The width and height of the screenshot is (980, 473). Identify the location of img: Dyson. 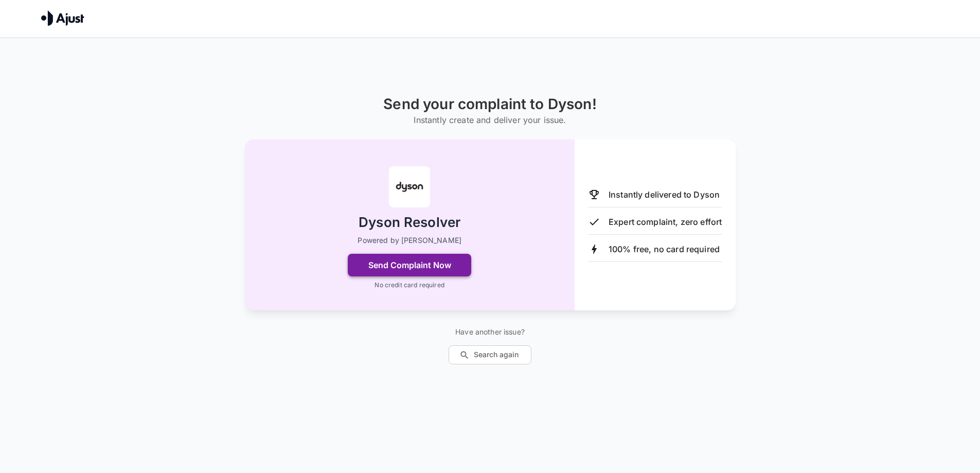
(409, 187).